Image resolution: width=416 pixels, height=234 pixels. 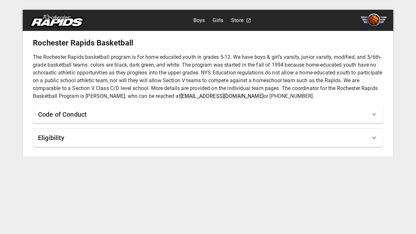 What do you see at coordinates (62, 114) in the screenshot?
I see `h6: Code of Conduct` at bounding box center [62, 114].